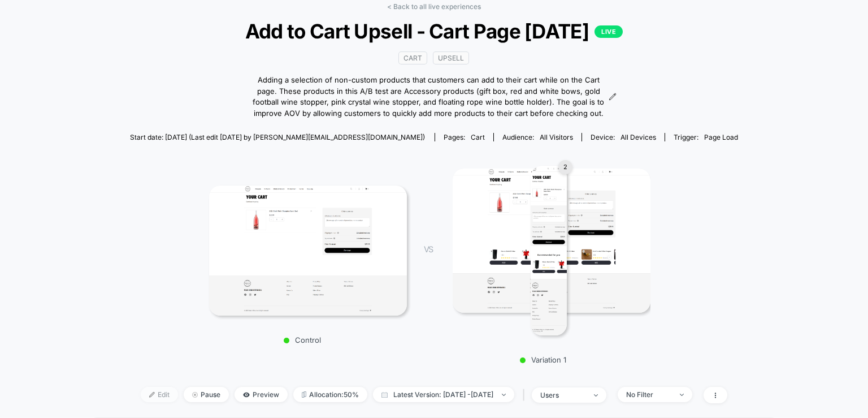 This screenshot has width=868, height=418. Describe the element at coordinates (609, 32) in the screenshot. I see `p: LIVE` at that location.